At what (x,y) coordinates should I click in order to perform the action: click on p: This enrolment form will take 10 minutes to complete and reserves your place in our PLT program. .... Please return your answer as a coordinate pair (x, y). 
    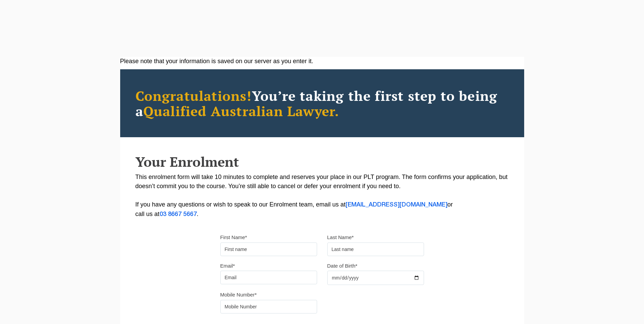
    Looking at the image, I should click on (322, 195).